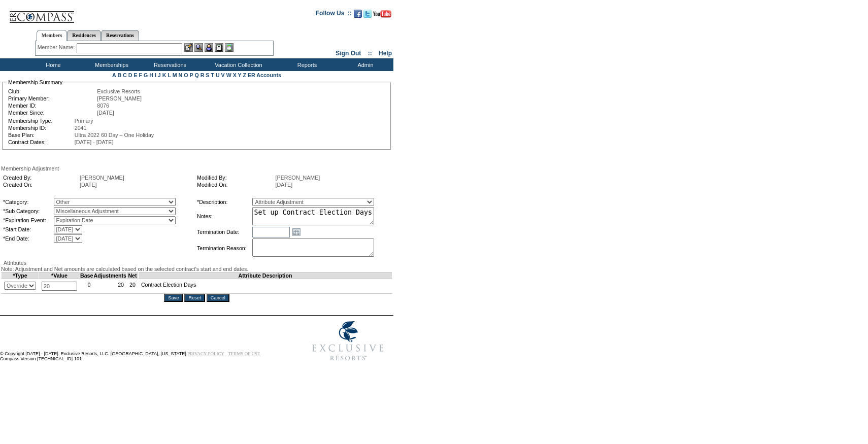  Describe the element at coordinates (41, 177) in the screenshot. I see `td: Created By:` at that location.